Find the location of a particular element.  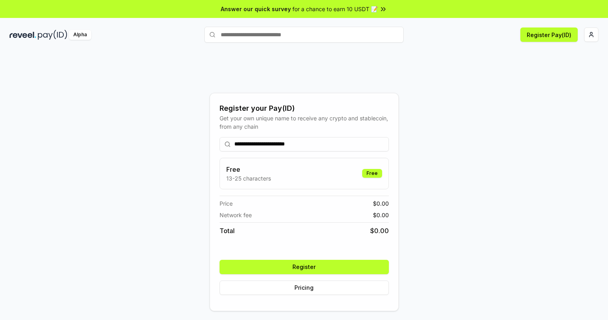

div: Free is located at coordinates (372, 173).